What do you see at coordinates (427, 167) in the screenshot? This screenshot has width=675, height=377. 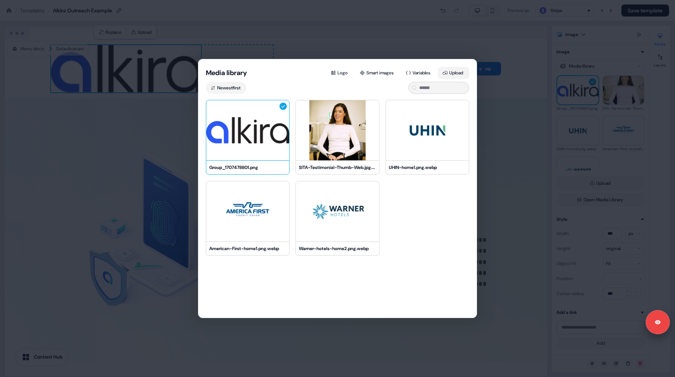 I see `div: UHIN-home1.png.webp` at bounding box center [427, 167].